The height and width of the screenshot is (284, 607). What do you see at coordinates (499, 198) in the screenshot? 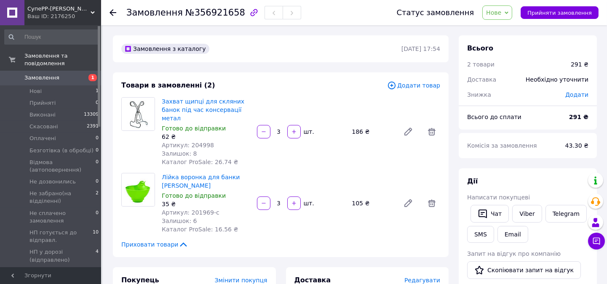
I see `span: Написати покупцеві` at bounding box center [499, 198].